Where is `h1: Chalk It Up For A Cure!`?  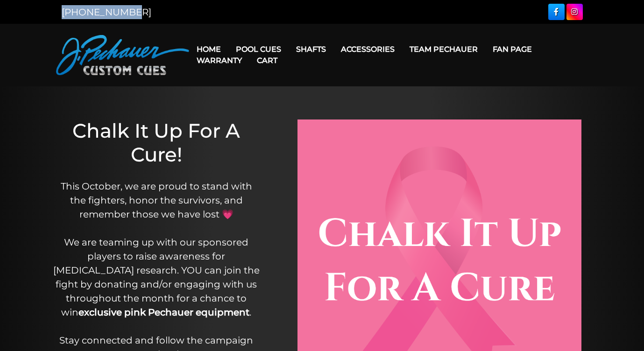 h1: Chalk It Up For A Cure! is located at coordinates (156, 143).